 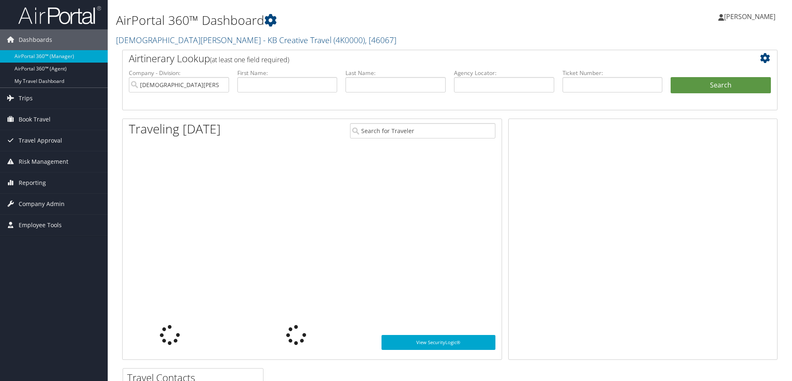 What do you see at coordinates (613, 73) in the screenshot?
I see `label: Ticket Number:` at bounding box center [613, 73].